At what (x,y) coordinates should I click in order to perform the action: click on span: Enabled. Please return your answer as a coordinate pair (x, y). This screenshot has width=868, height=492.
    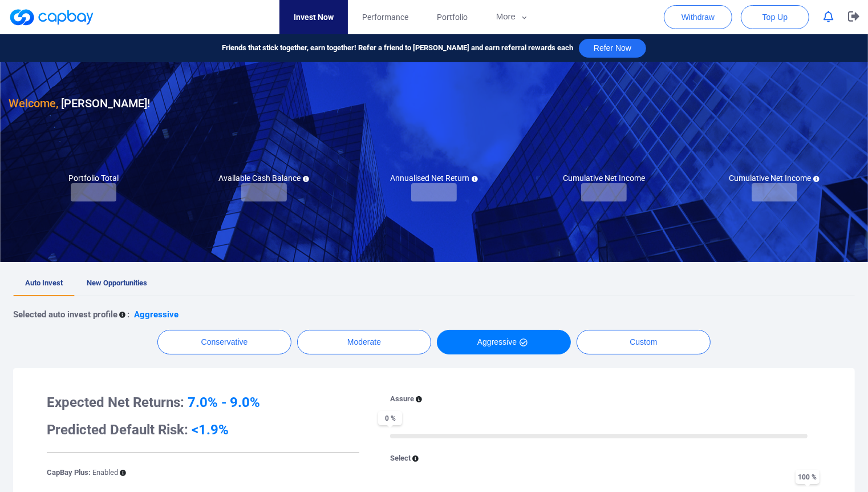
    Looking at the image, I should click on (105, 472).